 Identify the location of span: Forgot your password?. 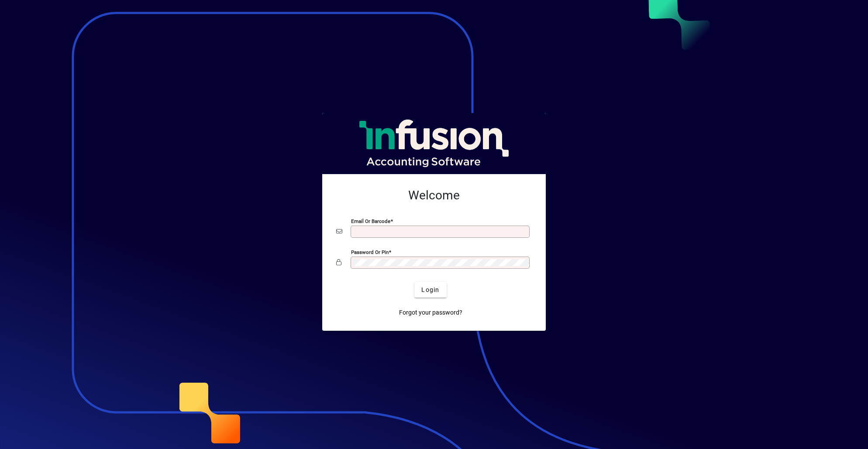
(431, 312).